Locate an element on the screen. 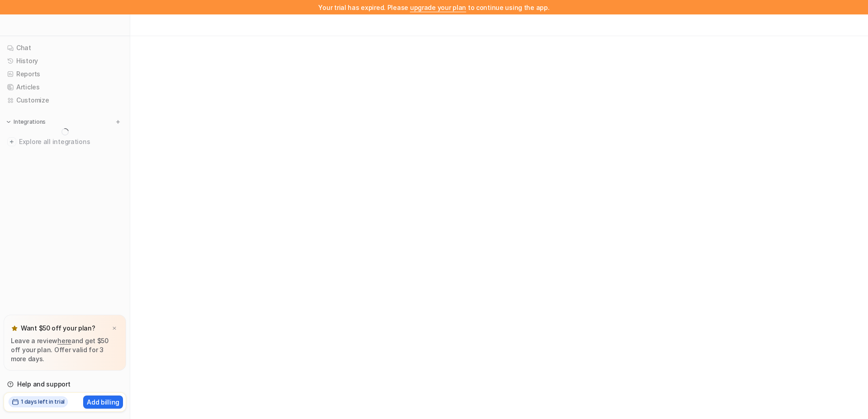 The height and width of the screenshot is (419, 868). a: Explore all integrations is located at coordinates (65, 142).